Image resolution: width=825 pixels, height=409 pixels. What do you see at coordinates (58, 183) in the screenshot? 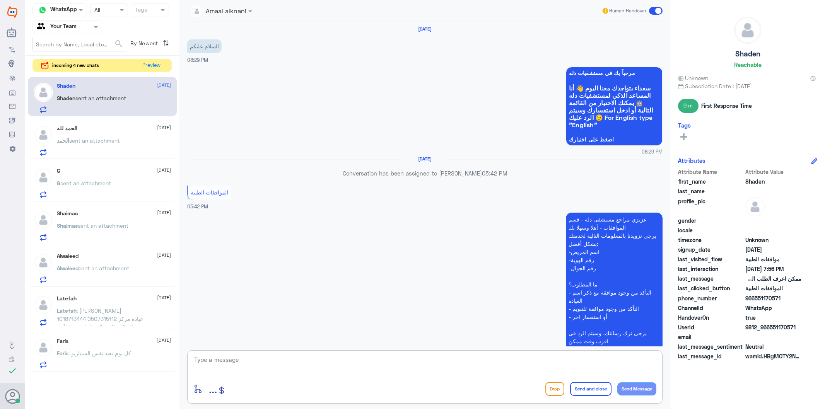
I see `span: G` at bounding box center [58, 183].